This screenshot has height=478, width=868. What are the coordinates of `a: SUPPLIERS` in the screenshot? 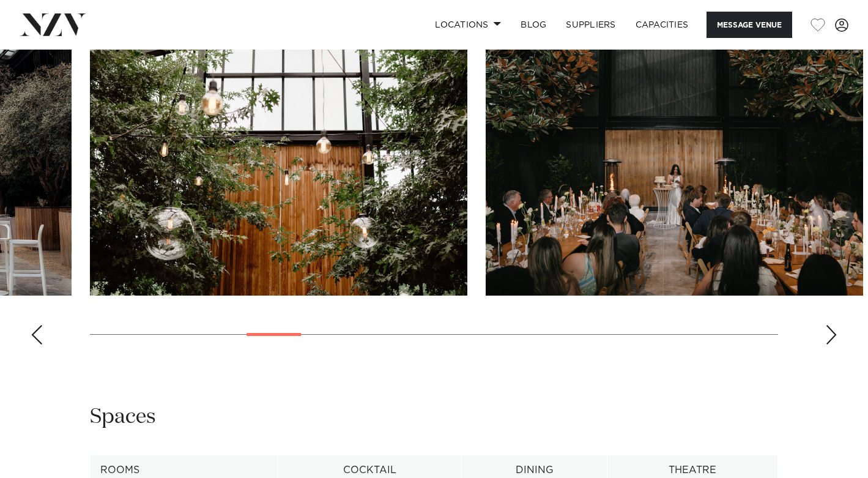 It's located at (590, 24).